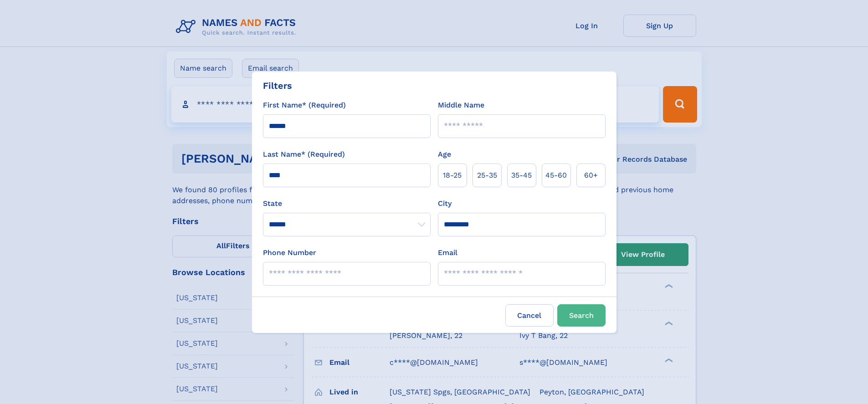 This screenshot has width=868, height=404. What do you see at coordinates (444, 154) in the screenshot?
I see `label: Age` at bounding box center [444, 154].